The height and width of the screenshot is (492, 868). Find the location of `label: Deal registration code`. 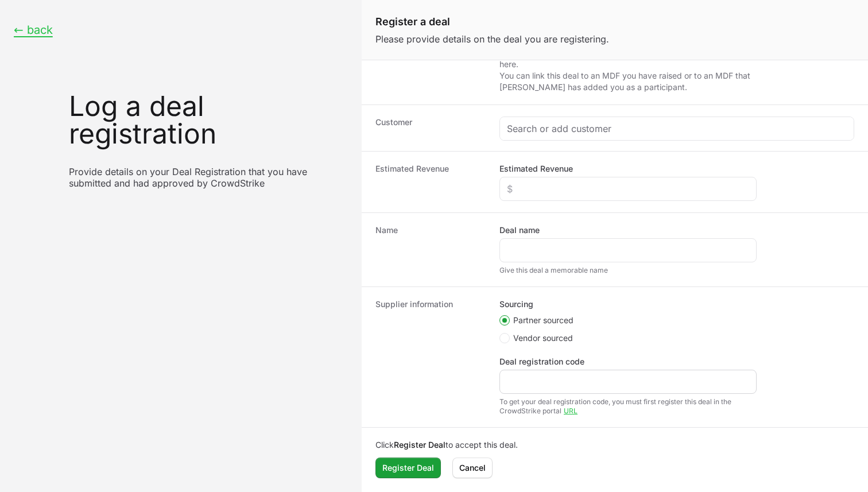

label: Deal registration code is located at coordinates (542, 362).